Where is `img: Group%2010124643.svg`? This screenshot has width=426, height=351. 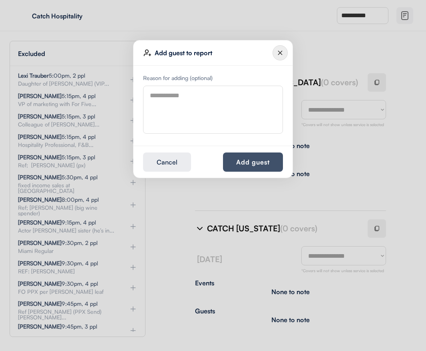
img: Group%2010124643.svg is located at coordinates (280, 53).